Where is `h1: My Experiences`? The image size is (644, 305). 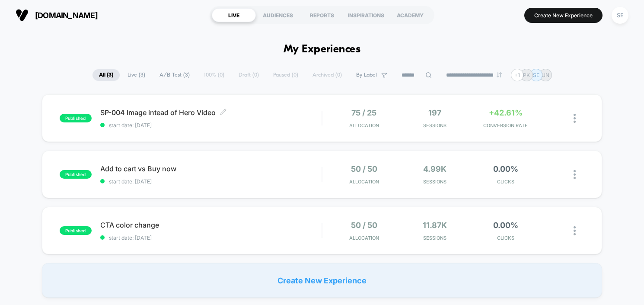 h1: My Experiences is located at coordinates (322, 50).